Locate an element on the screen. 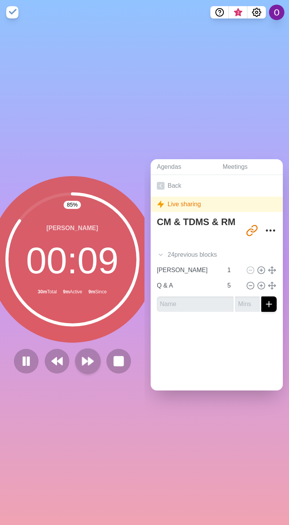 The width and height of the screenshot is (289, 525). button: What’s new is located at coordinates (238, 12).